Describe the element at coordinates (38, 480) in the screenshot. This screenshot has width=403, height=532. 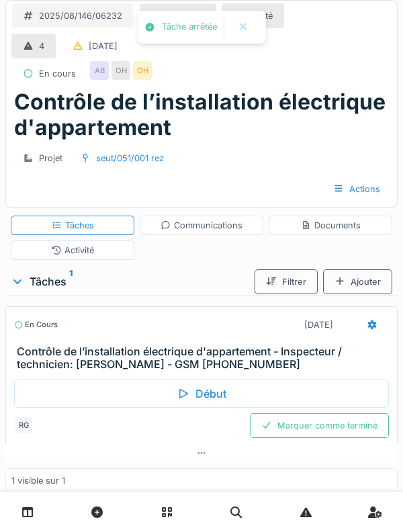
I see `div: 1 visible sur 1` at that location.